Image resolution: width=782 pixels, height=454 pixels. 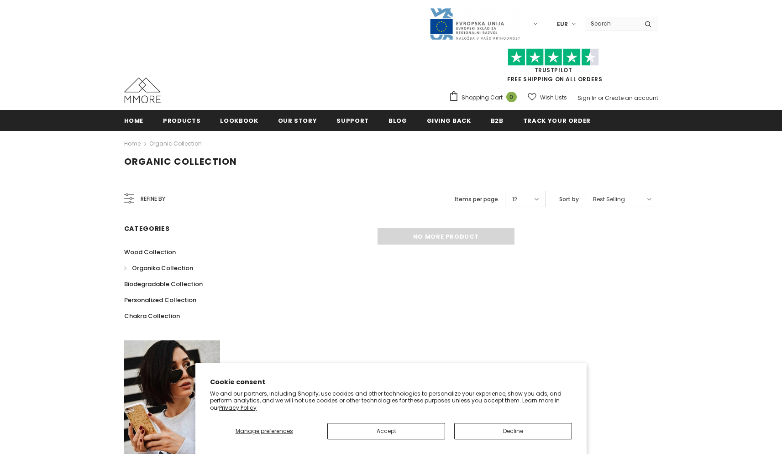 What do you see at coordinates (150, 252) in the screenshot?
I see `span: Wood Collection` at bounding box center [150, 252].